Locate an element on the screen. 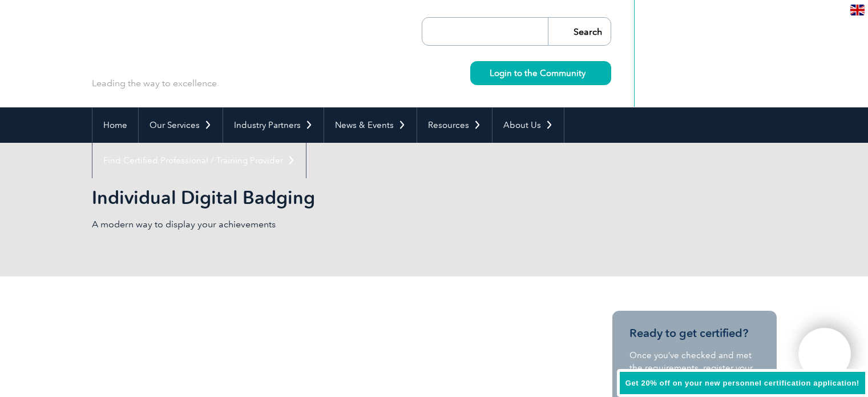 Image resolution: width=868 pixels, height=397 pixels. img: svg+xml;nitro-empty-id=Mzc3OjIyMw==-1;base64,PHN2ZyB2aWV3Qm94PSIwIDAgMTEgMTEiIHdpZHRoPSIxMSIgaGVp... is located at coordinates (588, 72).